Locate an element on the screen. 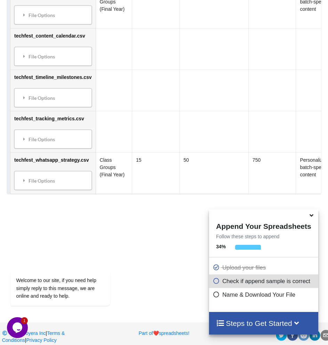 The height and width of the screenshot is (345, 328). td: 50 is located at coordinates (214, 173).